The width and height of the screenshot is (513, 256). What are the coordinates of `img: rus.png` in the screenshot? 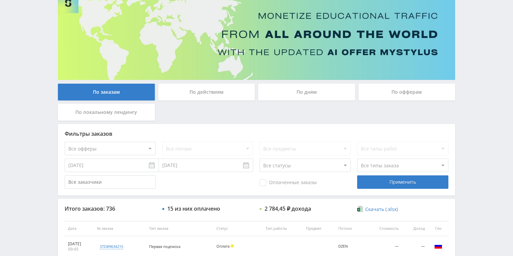 It's located at (438, 246).